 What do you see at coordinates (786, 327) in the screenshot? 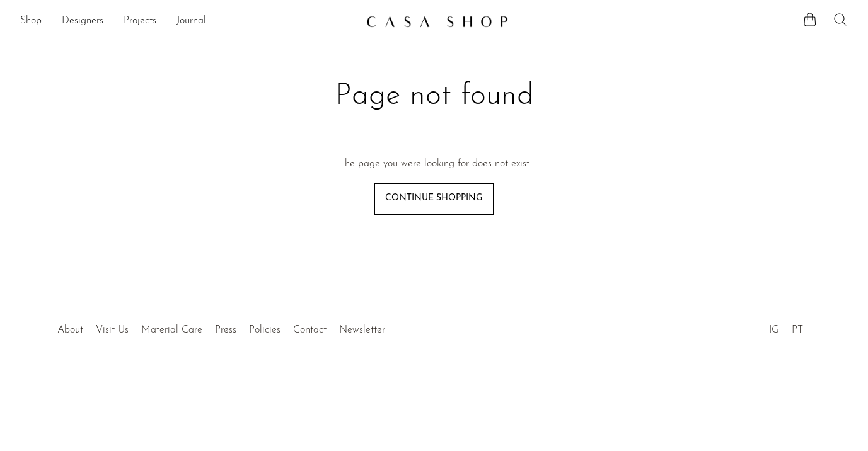
I see `ul: Social Medias` at bounding box center [786, 327].